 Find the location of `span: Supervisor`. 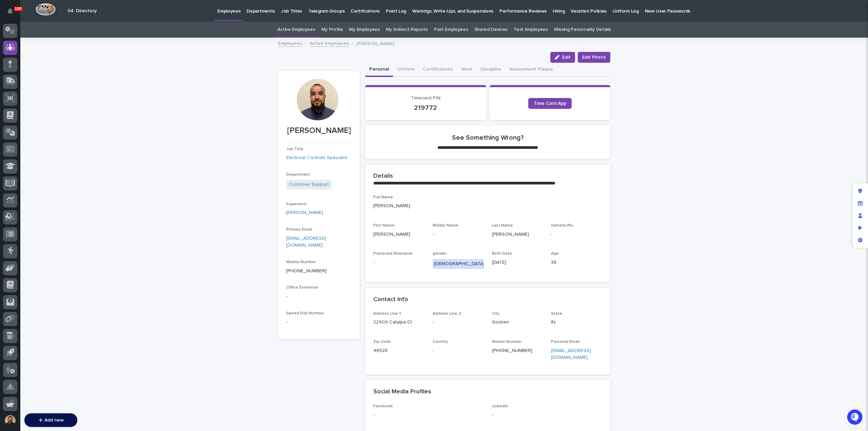

span: Supervisor is located at coordinates (296, 204).